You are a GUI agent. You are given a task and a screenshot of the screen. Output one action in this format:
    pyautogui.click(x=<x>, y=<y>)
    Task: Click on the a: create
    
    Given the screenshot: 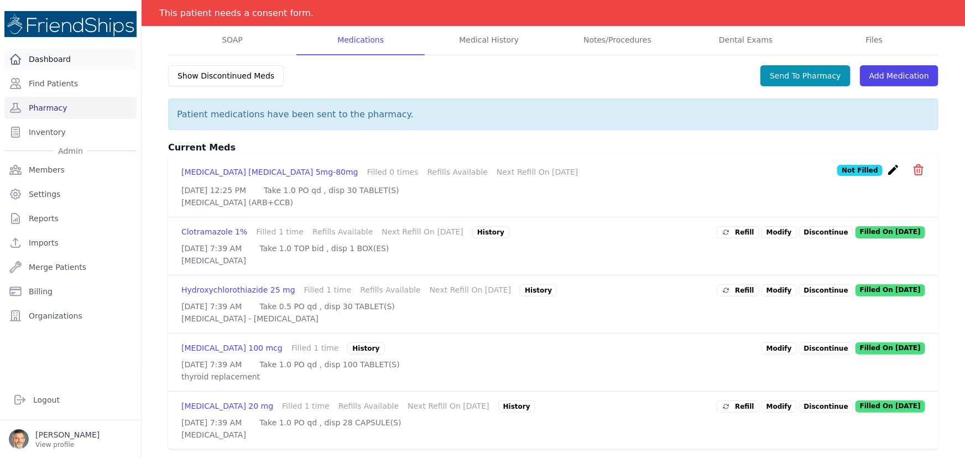 What is the action you would take?
    pyautogui.click(x=895, y=173)
    